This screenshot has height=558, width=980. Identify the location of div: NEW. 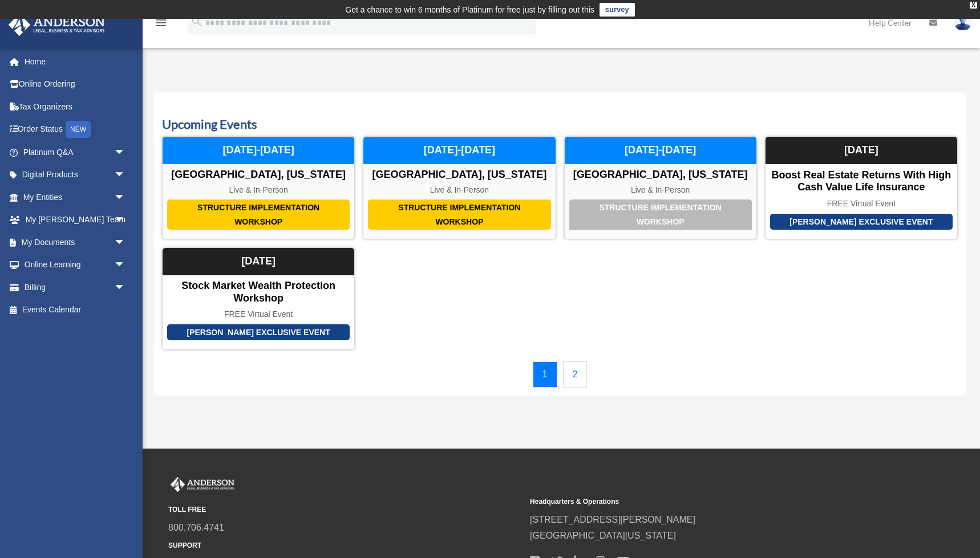
(78, 129).